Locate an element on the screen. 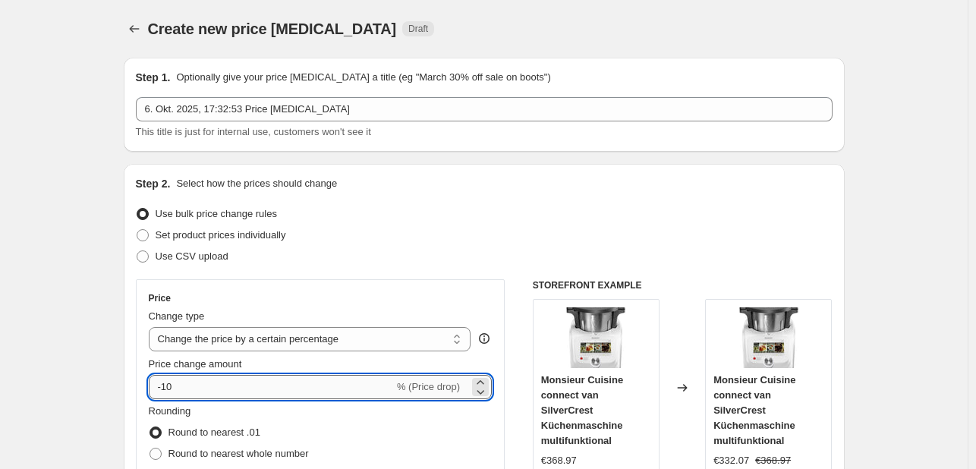 Image resolution: width=976 pixels, height=469 pixels. input: 30% off holiday sale is located at coordinates (484, 109).